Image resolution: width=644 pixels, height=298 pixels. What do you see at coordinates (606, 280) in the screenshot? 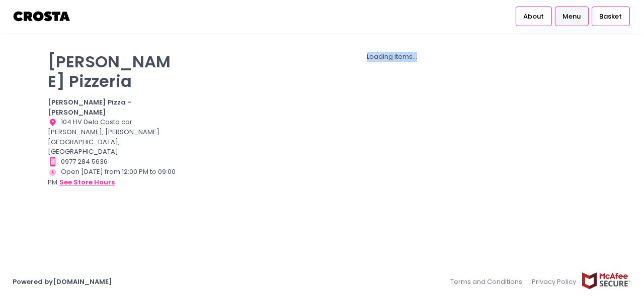
I see `img: mcafee-secure` at bounding box center [606, 280].